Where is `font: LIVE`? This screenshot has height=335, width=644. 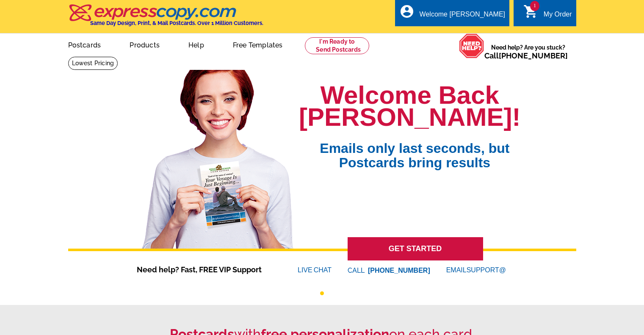
font: LIVE is located at coordinates (306, 270).